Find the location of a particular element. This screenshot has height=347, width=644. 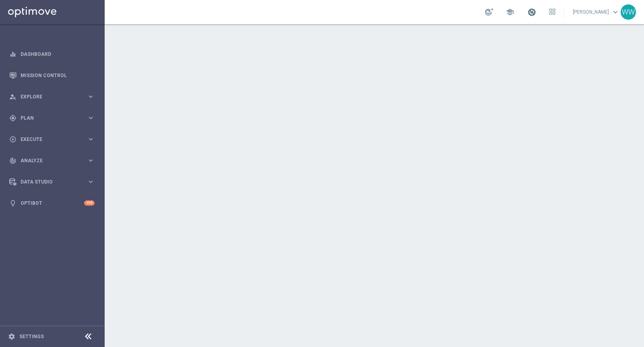

span: Data Studio is located at coordinates (54, 182).